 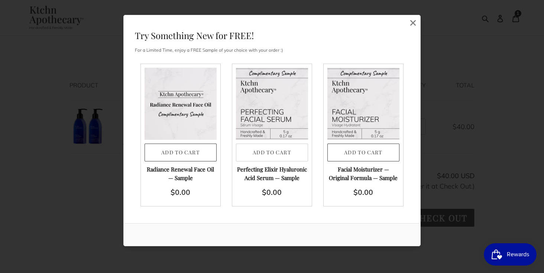 I want to click on img: Perfecting Elixir Hyaluronic Acid Serum — Sample, so click(x=272, y=104).